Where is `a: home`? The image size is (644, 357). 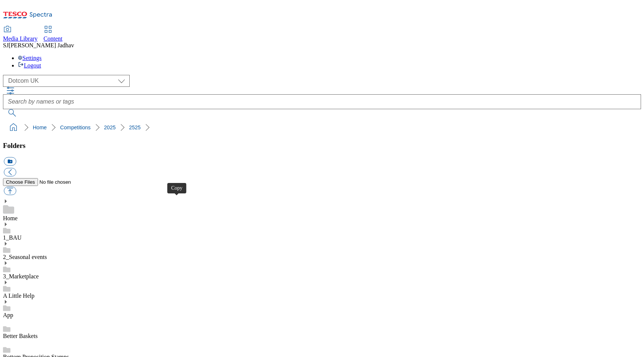 a: home is located at coordinates (13, 128).